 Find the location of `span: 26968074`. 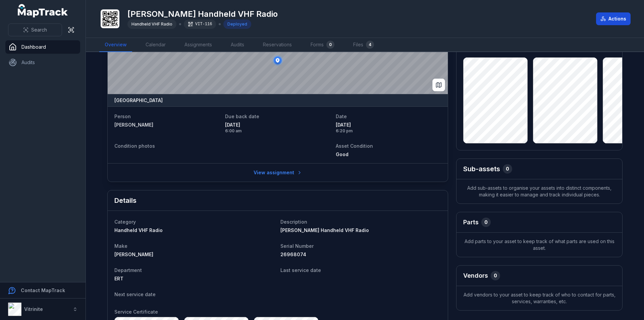

span: 26968074 is located at coordinates (293, 254).